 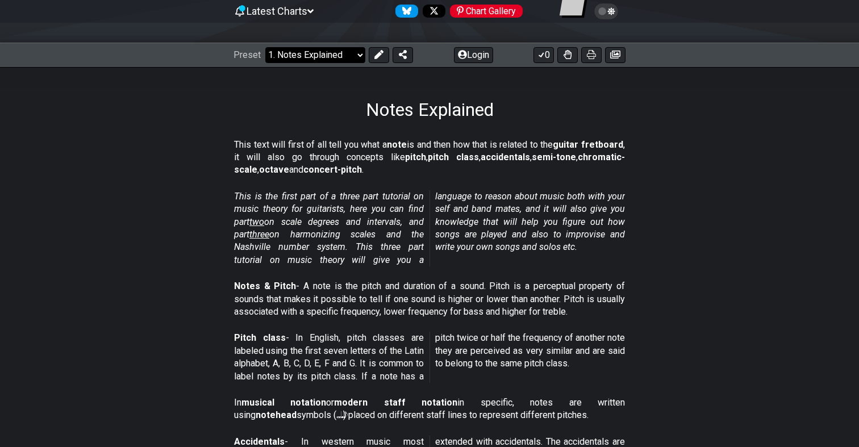 What do you see at coordinates (505, 157) in the screenshot?
I see `strong: accidentals` at bounding box center [505, 157].